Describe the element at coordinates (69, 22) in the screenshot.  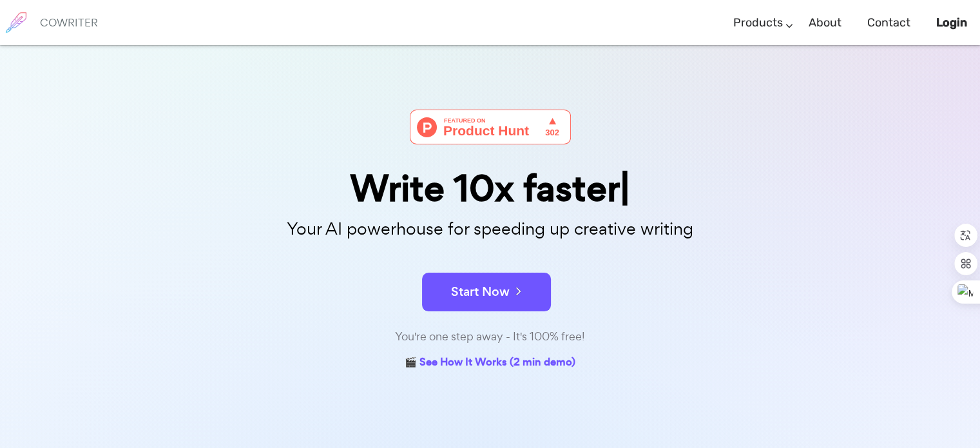
I see `h6: COWRITER` at that location.